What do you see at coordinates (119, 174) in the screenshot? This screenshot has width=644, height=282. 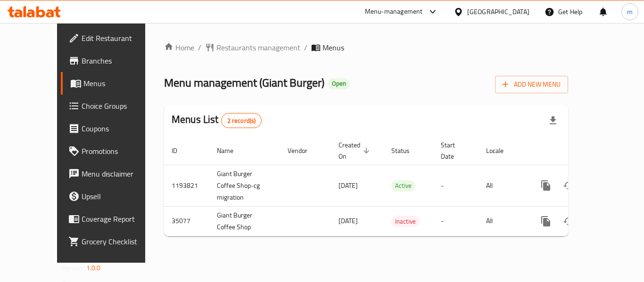 I see `span: Menu disclaimer` at bounding box center [119, 174].